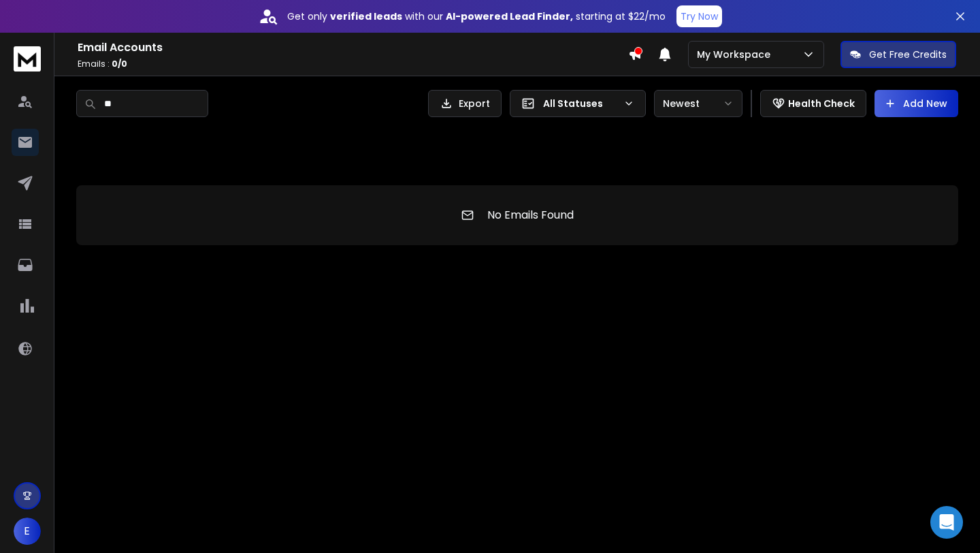 This screenshot has height=553, width=980. What do you see at coordinates (946, 522) in the screenshot?
I see `div: Open Intercom Messenger` at bounding box center [946, 522].